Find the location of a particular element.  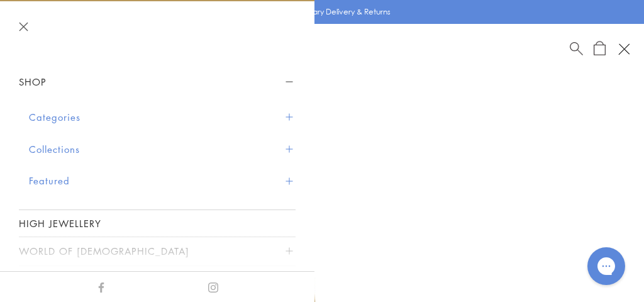

button: Collections is located at coordinates (163, 149).